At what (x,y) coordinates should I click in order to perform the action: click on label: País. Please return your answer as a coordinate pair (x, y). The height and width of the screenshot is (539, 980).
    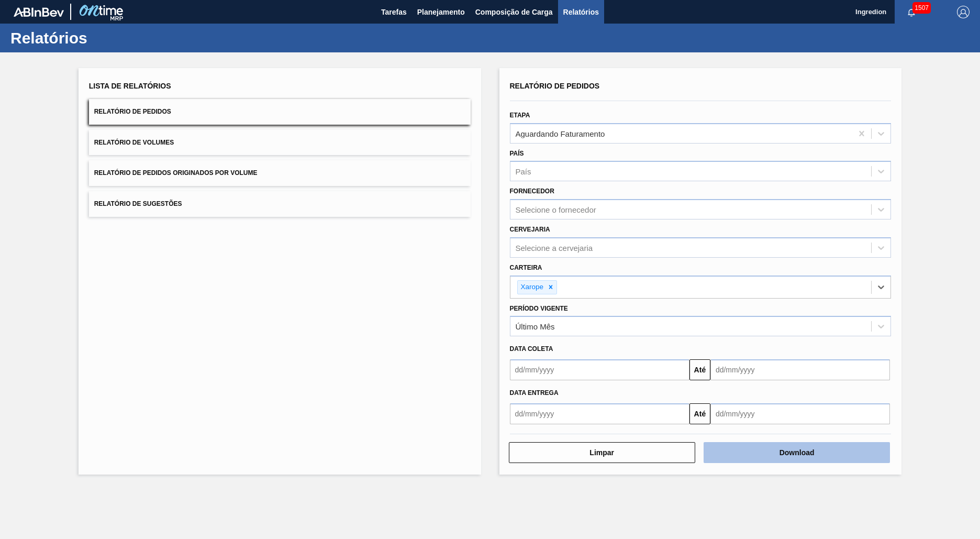
    Looking at the image, I should click on (517, 154).